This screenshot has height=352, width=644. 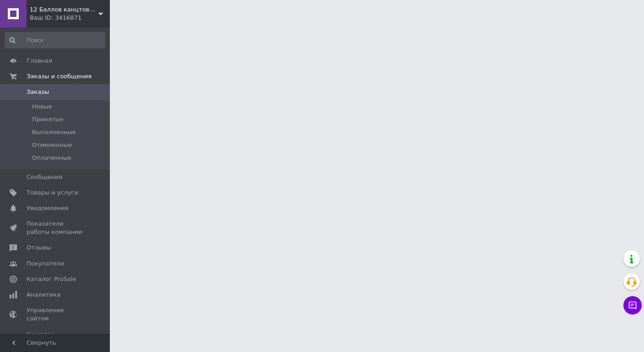 What do you see at coordinates (44, 295) in the screenshot?
I see `span: Аналитика` at bounding box center [44, 295].